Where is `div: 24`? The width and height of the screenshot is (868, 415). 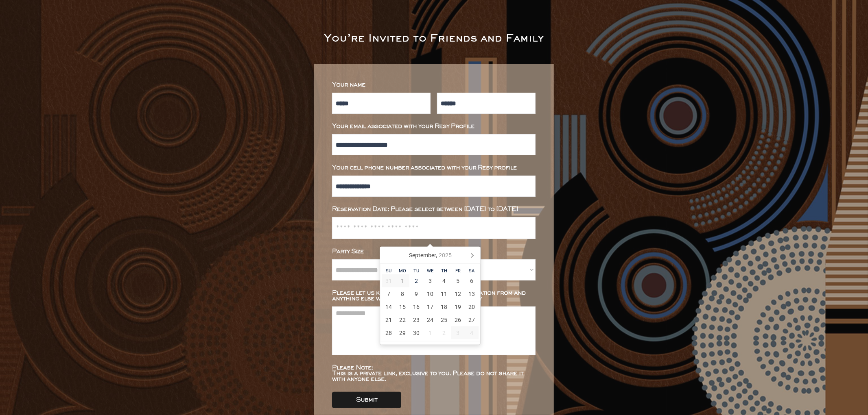 div: 24 is located at coordinates (430, 320).